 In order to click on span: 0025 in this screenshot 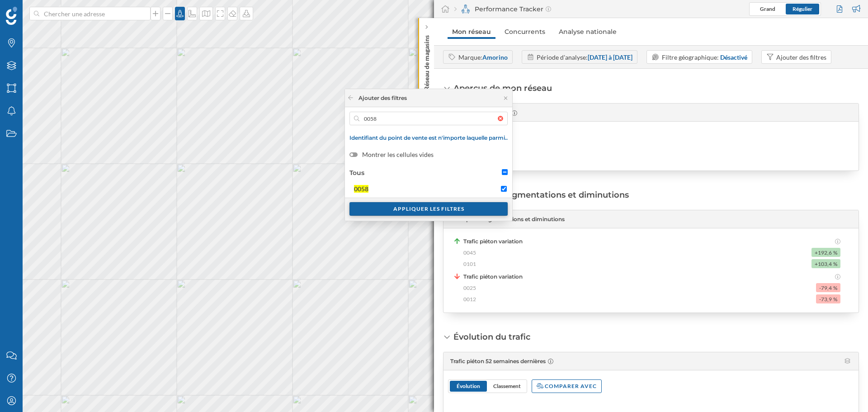, I will do `click(470, 288)`.